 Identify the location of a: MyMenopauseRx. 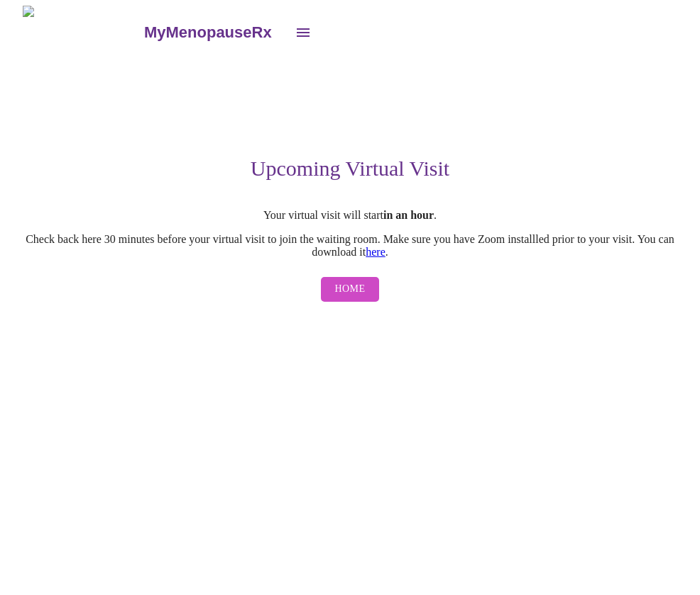
(214, 33).